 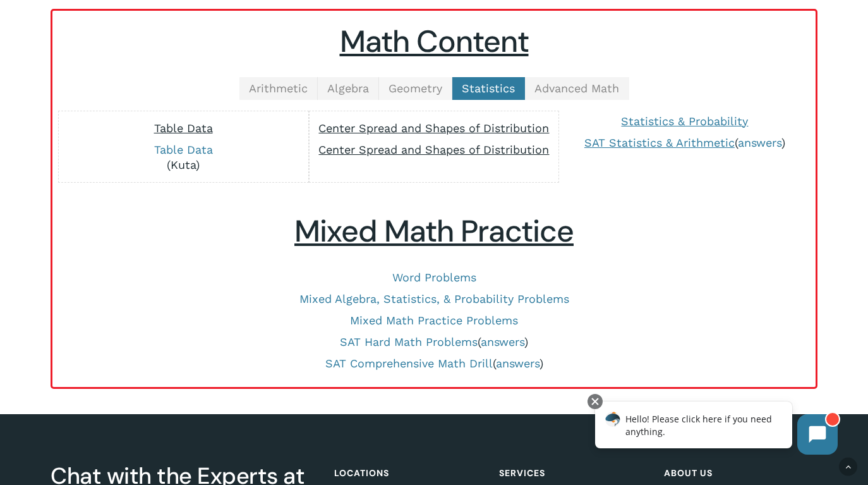 What do you see at coordinates (408, 473) in the screenshot?
I see `h4: Locations` at bounding box center [408, 473].